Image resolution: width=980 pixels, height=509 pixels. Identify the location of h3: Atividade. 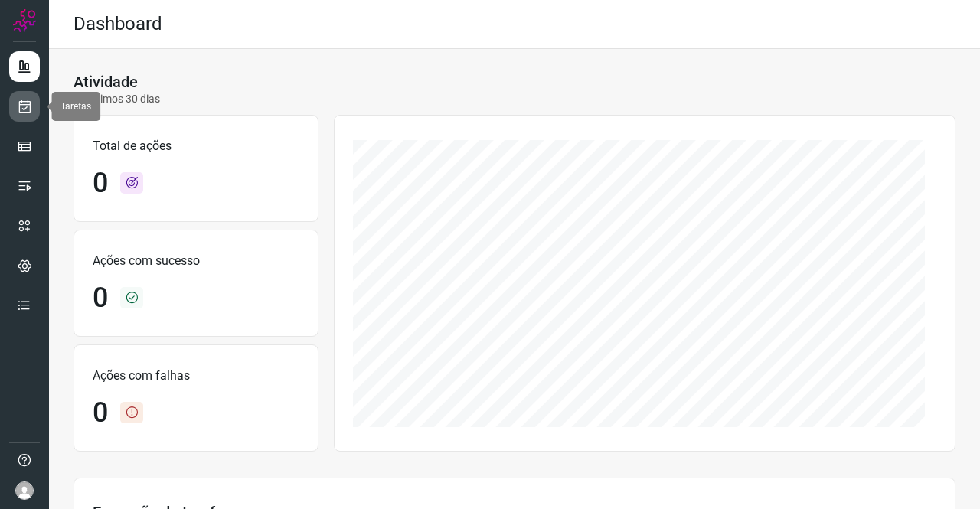
(105, 82).